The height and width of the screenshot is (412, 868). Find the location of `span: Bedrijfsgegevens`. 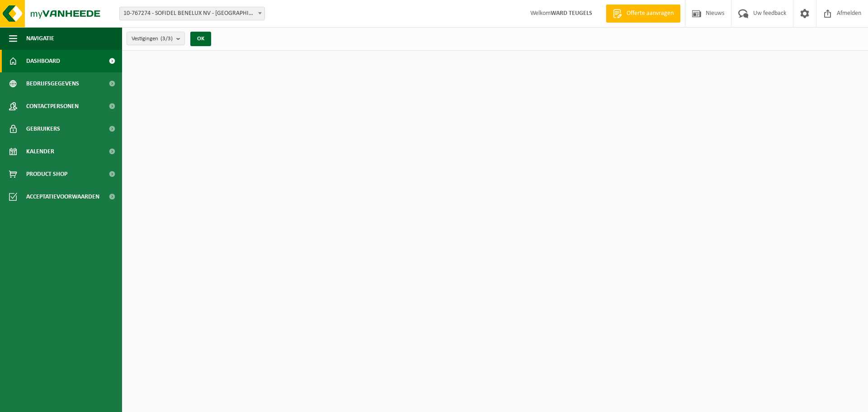

span: Bedrijfsgegevens is located at coordinates (52, 84).